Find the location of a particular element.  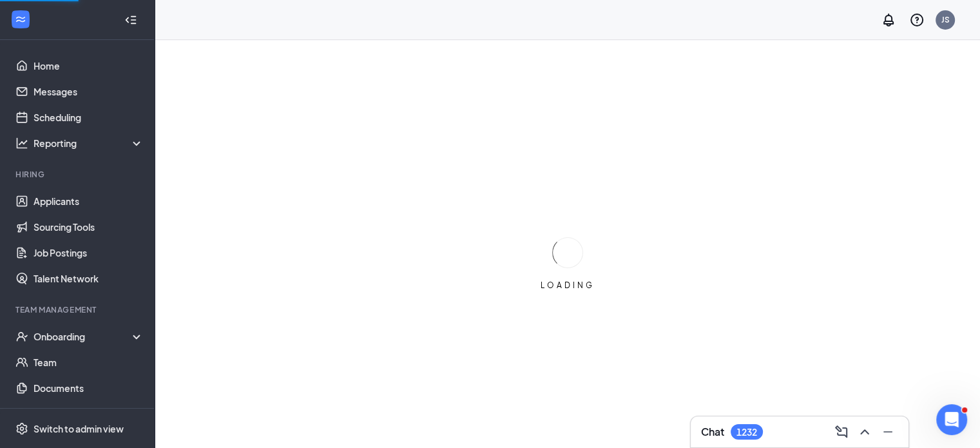

a: Team is located at coordinates (88, 363).